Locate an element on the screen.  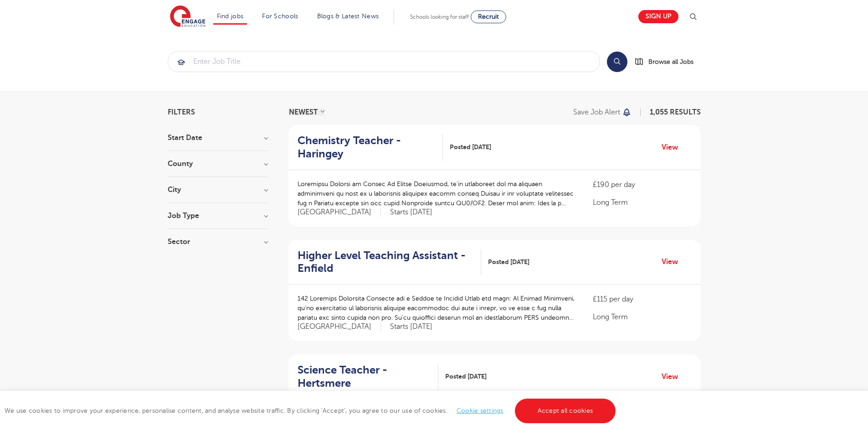
p: Save job alert is located at coordinates (596, 112).